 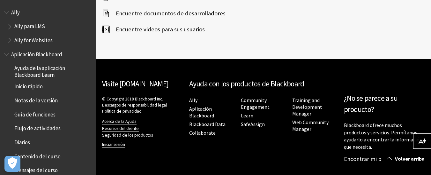 I want to click on h2: ¿No se parece a su producto?, so click(x=385, y=104).